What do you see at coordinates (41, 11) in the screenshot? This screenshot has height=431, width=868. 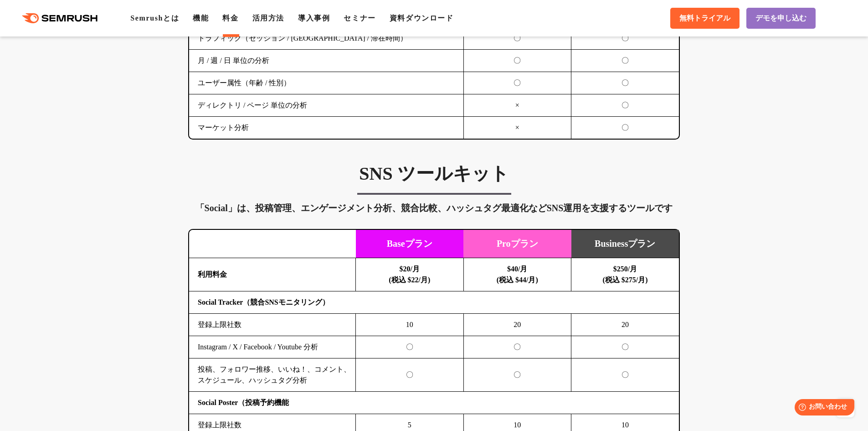 I see `span: お問い合わせ` at bounding box center [41, 11].